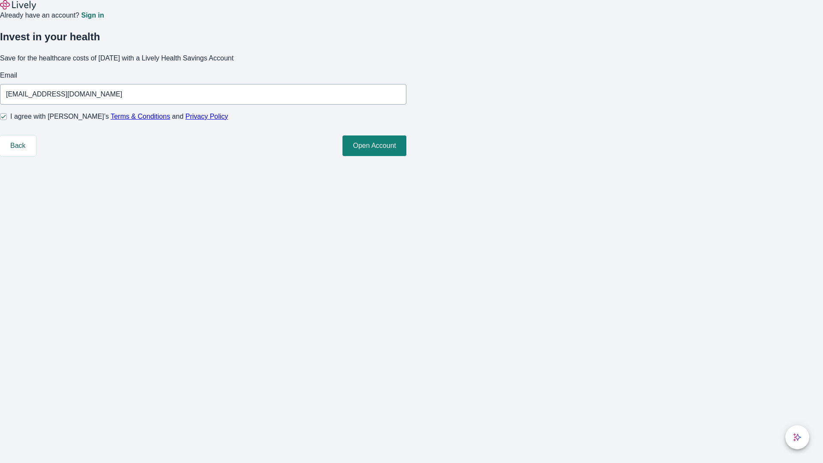 The height and width of the screenshot is (463, 823). Describe the element at coordinates (798, 437) in the screenshot. I see `button: chat` at that location.